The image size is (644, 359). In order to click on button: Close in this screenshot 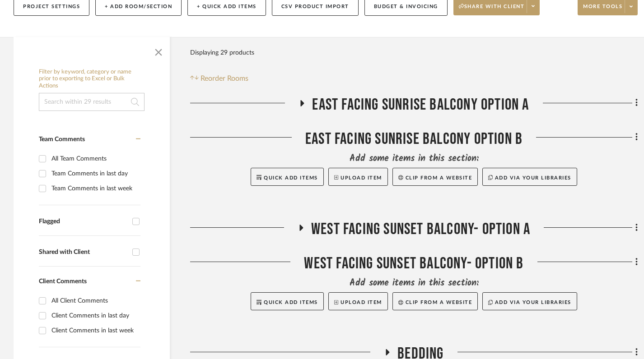, I will do `click(159, 50)`.